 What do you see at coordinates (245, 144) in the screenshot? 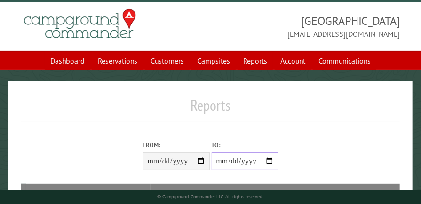
I see `label: To:` at bounding box center [245, 144].